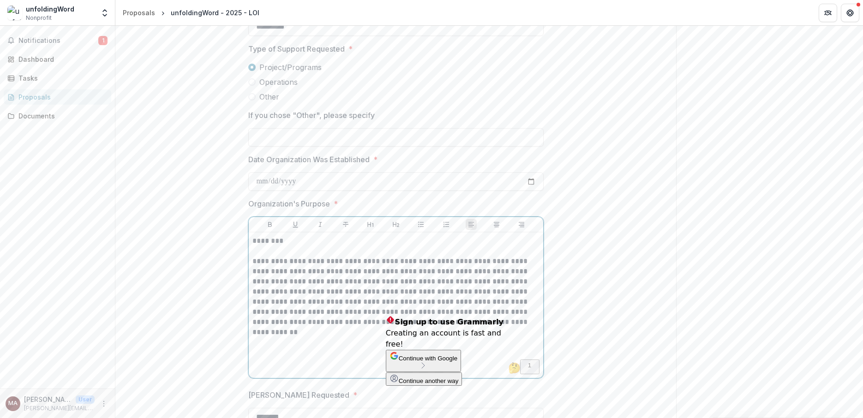 This screenshot has height=418, width=863. Describe the element at coordinates (309, 160) in the screenshot. I see `p: Date Organization Was Established` at that location.